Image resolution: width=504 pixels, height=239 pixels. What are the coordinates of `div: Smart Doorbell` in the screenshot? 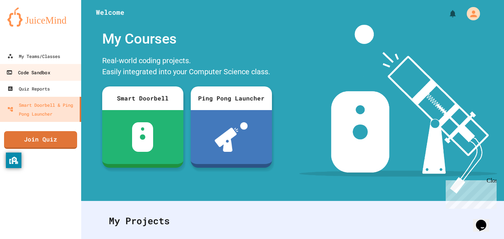 It's located at (143, 98).